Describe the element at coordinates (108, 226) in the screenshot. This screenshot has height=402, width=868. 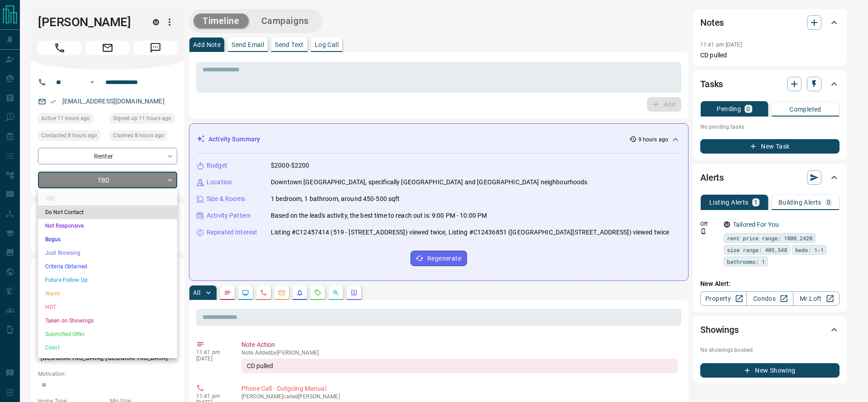
I see `li: Not Responsive` at that location.